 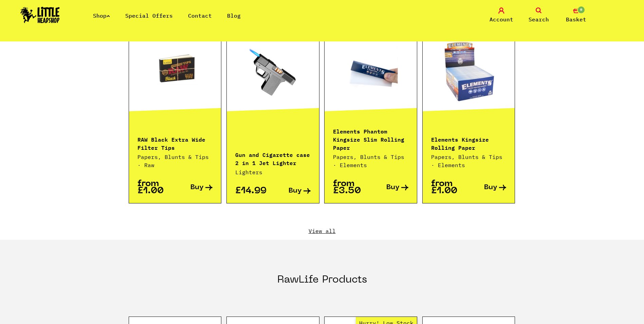 What do you see at coordinates (273, 73) in the screenshot?
I see `a: Hurry! Low Stock` at bounding box center [273, 73].